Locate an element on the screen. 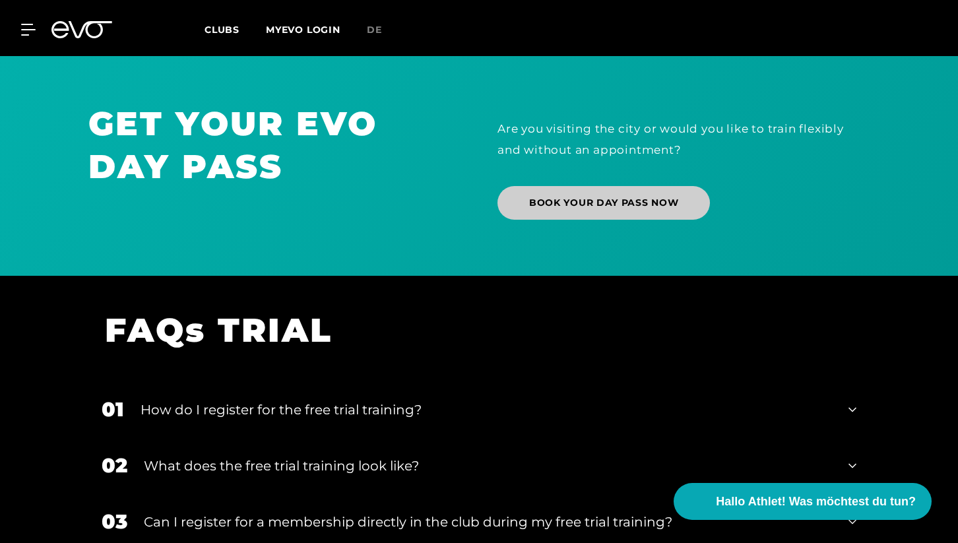 Image resolution: width=958 pixels, height=543 pixels. h1: GET YOUR EVO DAY PASS is located at coordinates (274, 145).